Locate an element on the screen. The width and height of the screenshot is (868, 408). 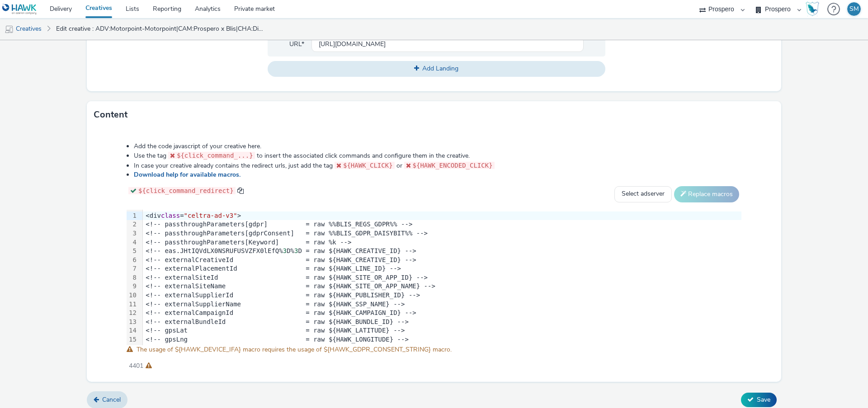
li: In case your creative already contains the redirect urls, just add the tag or is located at coordinates (438, 166).